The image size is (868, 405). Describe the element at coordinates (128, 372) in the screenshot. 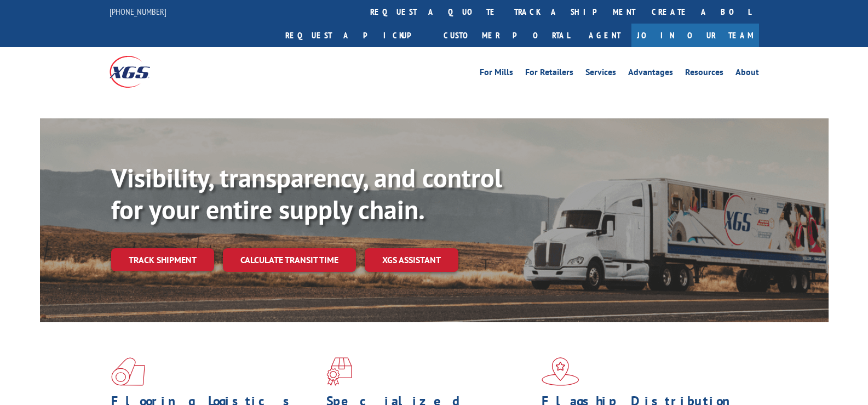

I see `img: xgs-icon-total-supply-chain-intelligence-red` at that location.